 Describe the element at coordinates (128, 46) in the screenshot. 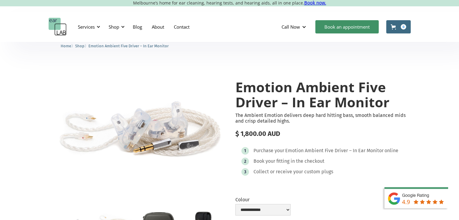

I see `a: Emotion Ambient Five Driver – In Ear Monitor` at that location.